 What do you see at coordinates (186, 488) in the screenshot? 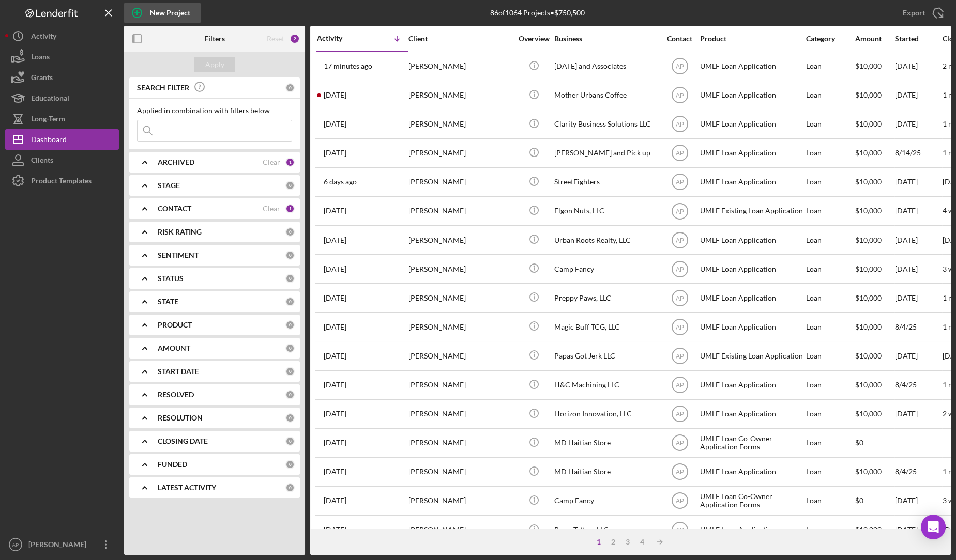
I see `b: LATEST ACTIVITY` at bounding box center [186, 488].